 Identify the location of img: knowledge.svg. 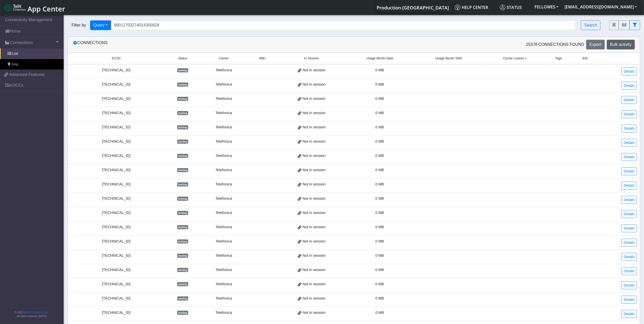
(458, 8).